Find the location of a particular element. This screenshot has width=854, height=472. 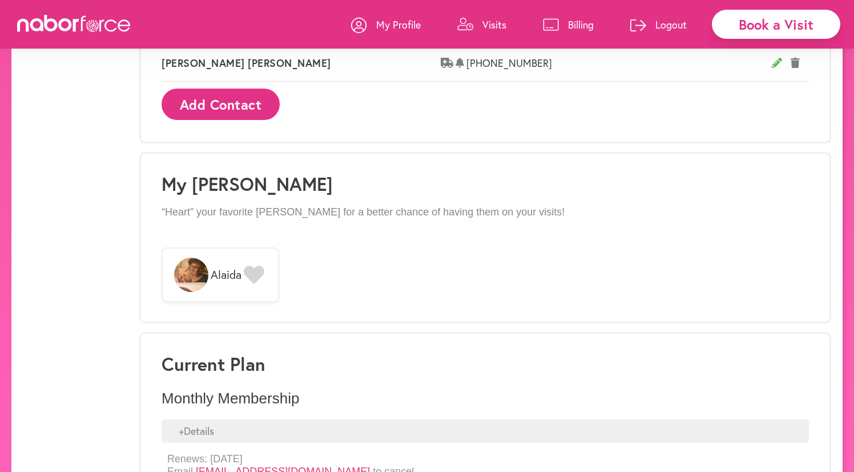

p: My Profile is located at coordinates (398, 25).